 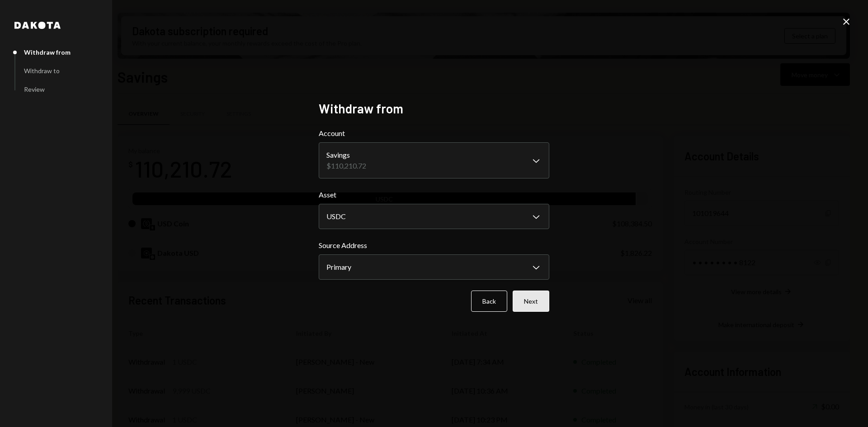 I want to click on label: Account, so click(x=434, y=133).